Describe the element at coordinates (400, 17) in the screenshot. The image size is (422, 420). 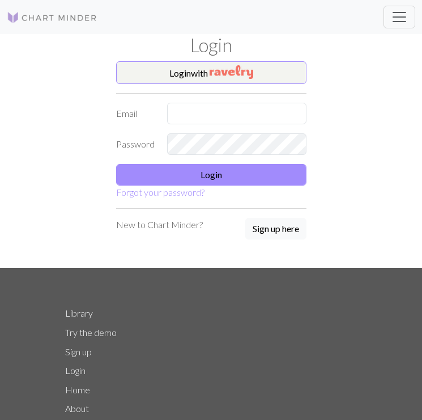
I see `button: Toggle navigation` at that location.